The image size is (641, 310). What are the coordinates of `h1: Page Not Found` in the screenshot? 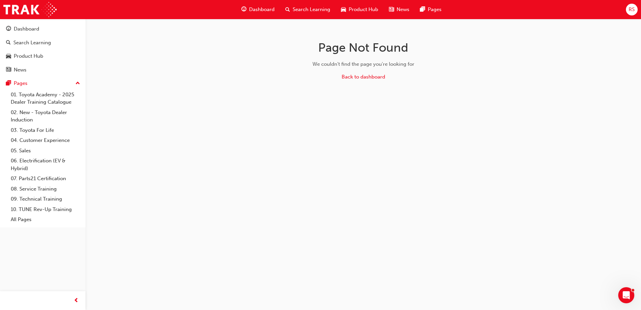 It's located at (363, 48).